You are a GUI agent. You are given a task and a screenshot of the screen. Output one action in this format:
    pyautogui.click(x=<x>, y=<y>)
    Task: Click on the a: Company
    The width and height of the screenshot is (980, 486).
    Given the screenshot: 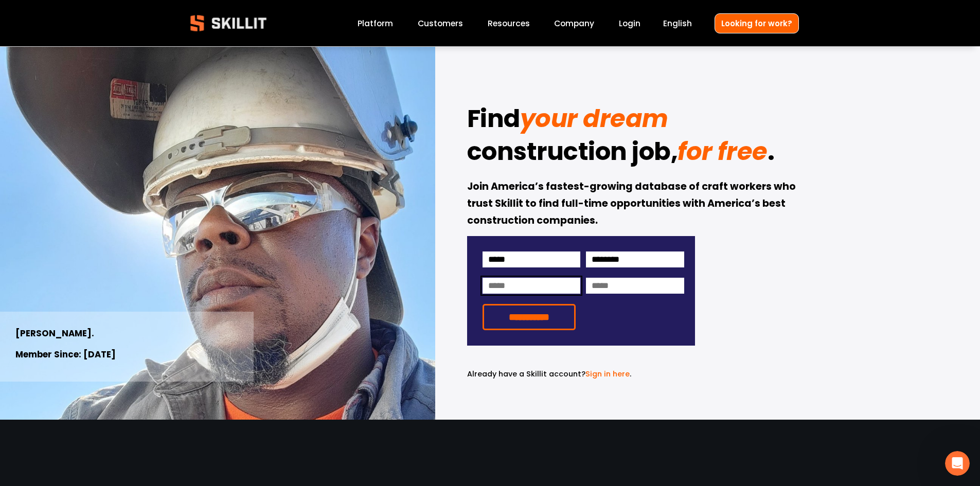 What is the action you would take?
    pyautogui.click(x=574, y=23)
    